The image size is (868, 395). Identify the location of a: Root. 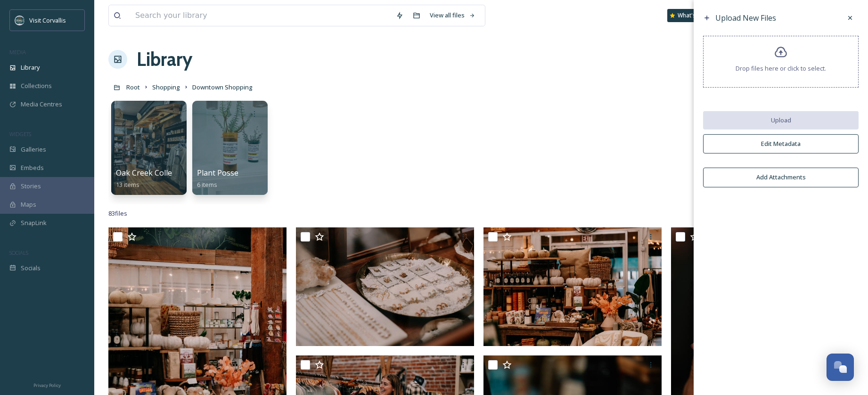
(133, 87).